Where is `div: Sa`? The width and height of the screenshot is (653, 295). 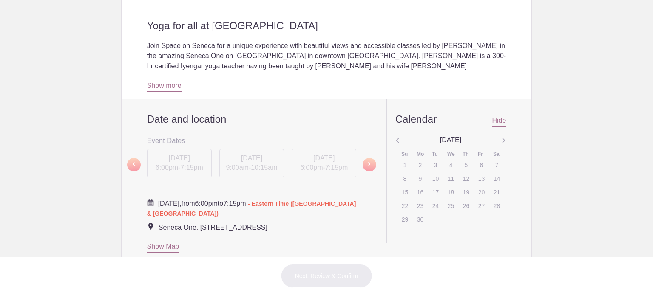 div: Sa is located at coordinates (497, 154).